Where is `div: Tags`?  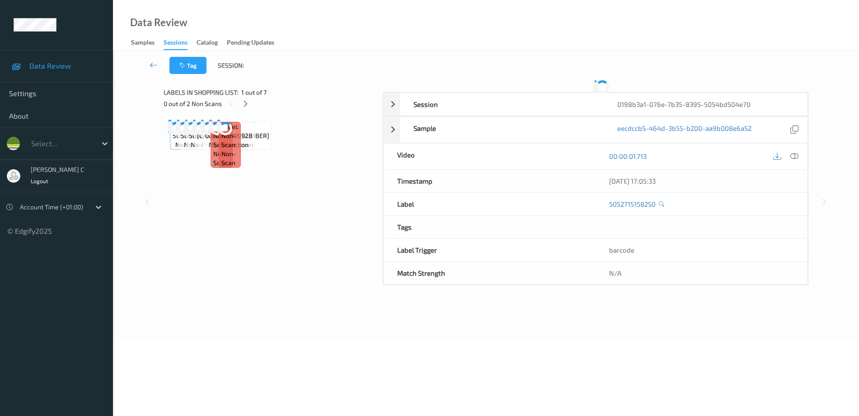
div: Tags is located at coordinates (489, 227).